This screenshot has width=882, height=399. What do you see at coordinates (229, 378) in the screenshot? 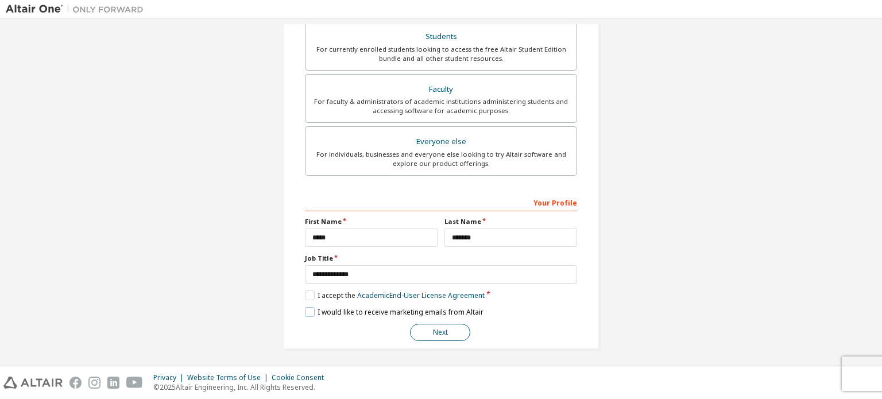
I see `div: Website Terms of Use` at bounding box center [229, 378].